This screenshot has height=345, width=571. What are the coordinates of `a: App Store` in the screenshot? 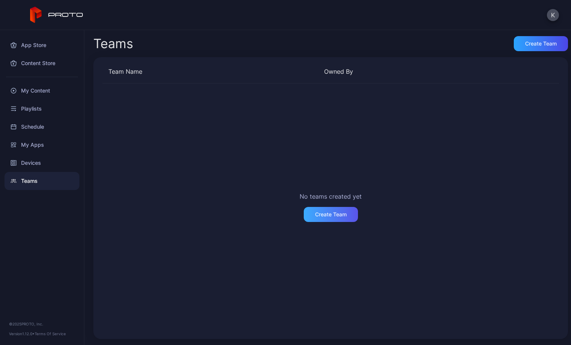 It's located at (42, 45).